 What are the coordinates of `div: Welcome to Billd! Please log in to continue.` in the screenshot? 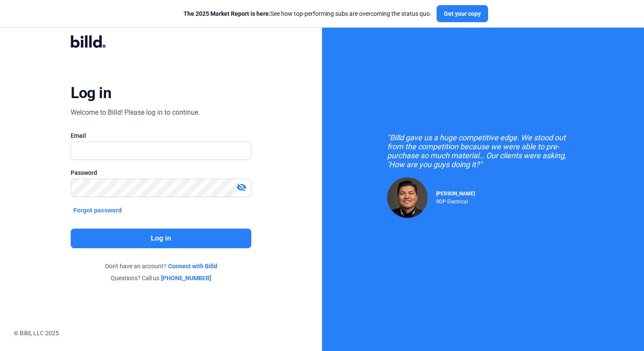 It's located at (135, 113).